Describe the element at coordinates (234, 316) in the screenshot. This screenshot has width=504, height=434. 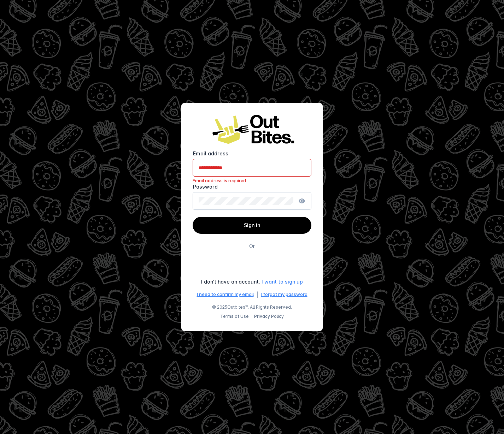
I see `a: Terms of Use` at that location.